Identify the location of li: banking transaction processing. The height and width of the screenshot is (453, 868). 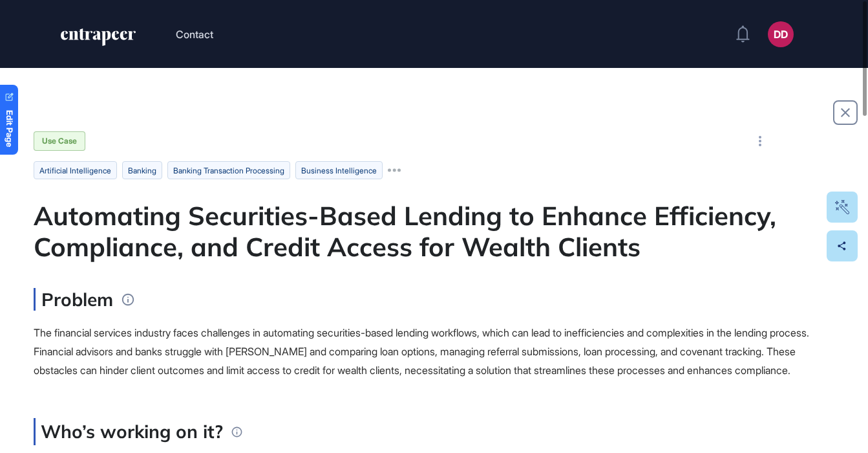
(229, 171).